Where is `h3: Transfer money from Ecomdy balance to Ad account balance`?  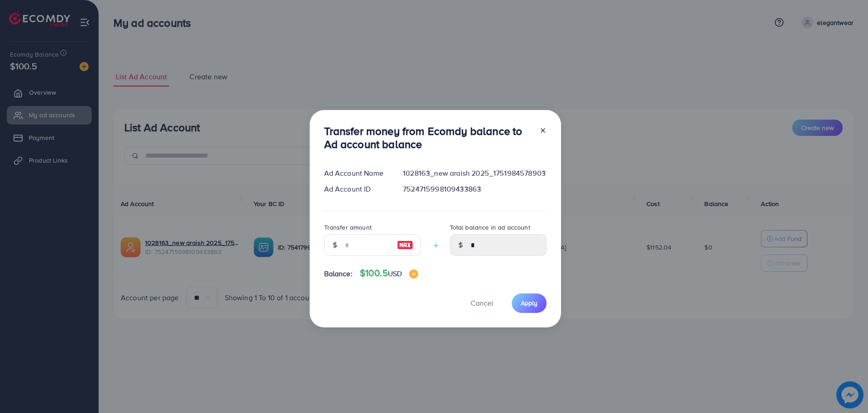 h3: Transfer money from Ecomdy balance to Ad account balance is located at coordinates (428, 138).